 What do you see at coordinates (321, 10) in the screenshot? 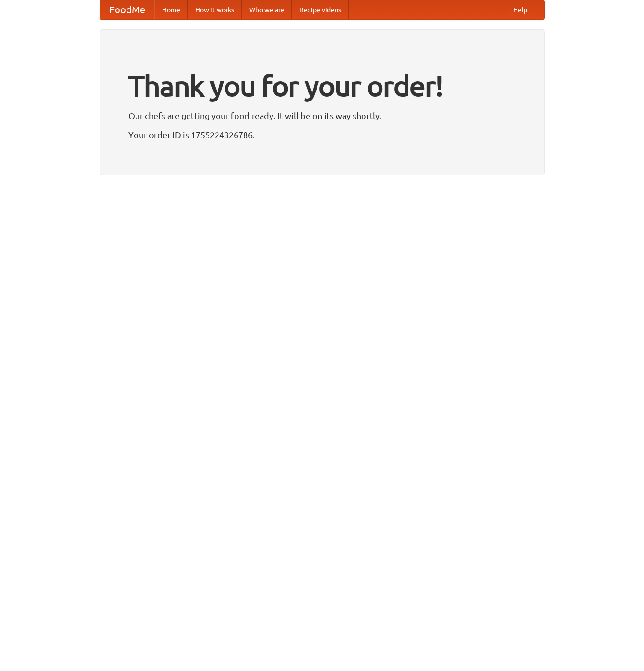
I see `a: Recipe videos` at bounding box center [321, 10].